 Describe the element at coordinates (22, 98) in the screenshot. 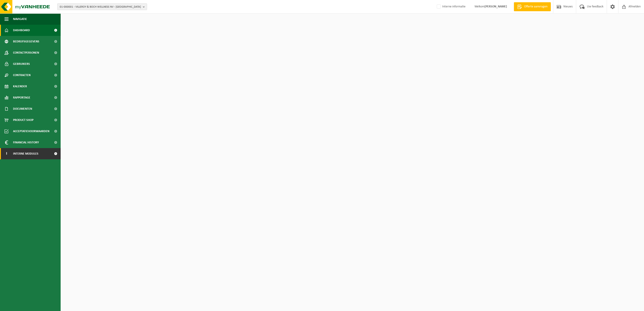

I see `span: Rapportage` at that location.